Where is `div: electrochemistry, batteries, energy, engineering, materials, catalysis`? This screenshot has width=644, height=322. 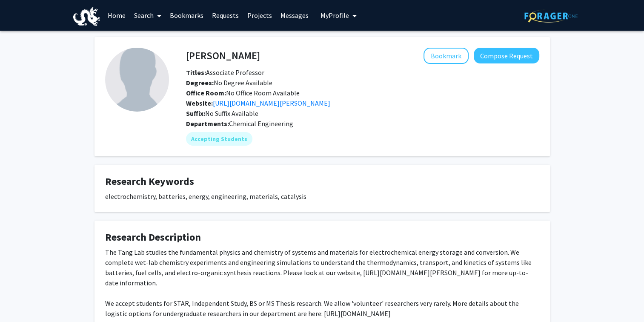 div: electrochemistry, batteries, energy, engineering, materials, catalysis is located at coordinates (322, 196).